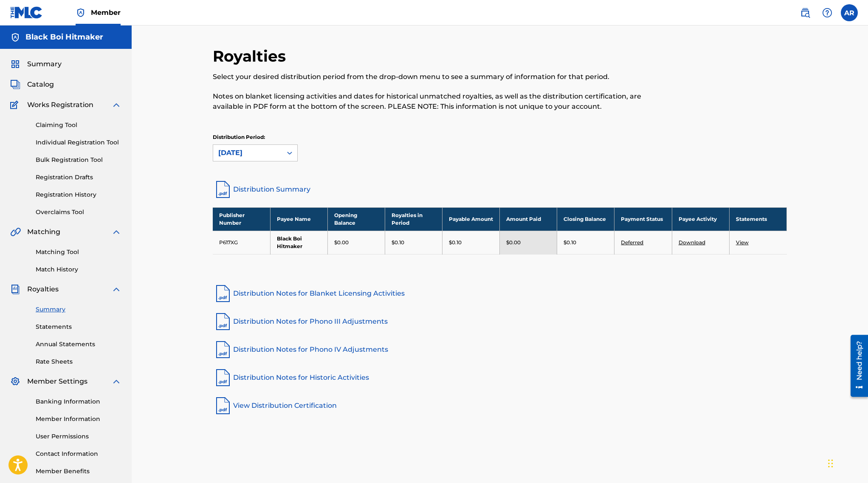 The image size is (868, 483). Describe the element at coordinates (223, 189) in the screenshot. I see `img: distribution-summary-pdf` at that location.